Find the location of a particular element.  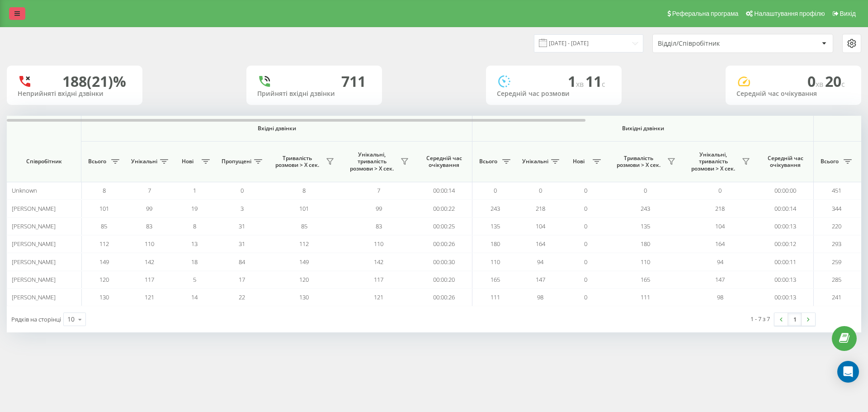

span: Вихідні дзвінки is located at coordinates (643, 129).